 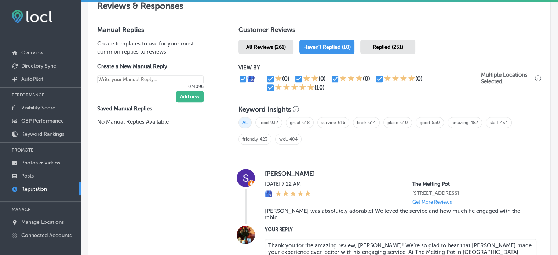 What do you see at coordinates (471, 184) in the screenshot?
I see `p: The Melting Pot` at bounding box center [471, 184].